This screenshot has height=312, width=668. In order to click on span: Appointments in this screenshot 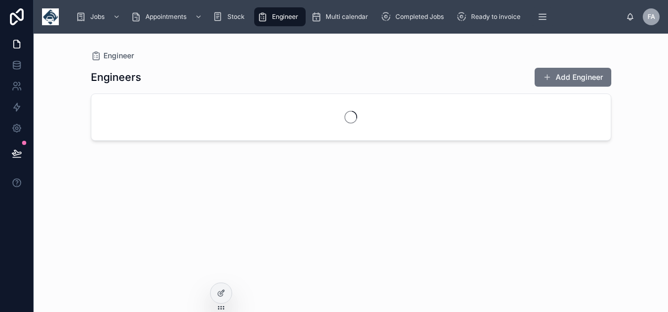, I will do `click(166, 17)`.